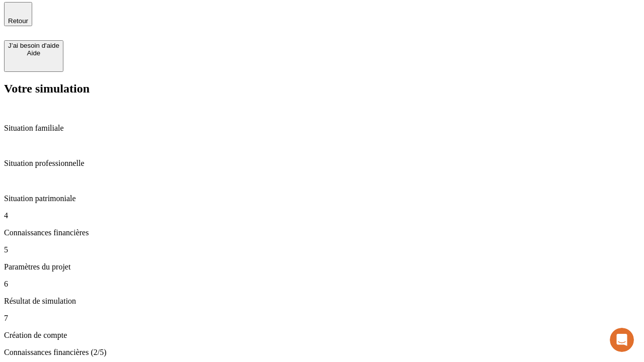 The height and width of the screenshot is (362, 644). What do you see at coordinates (322, 233) in the screenshot?
I see `p: Connaissances financières` at bounding box center [322, 233].